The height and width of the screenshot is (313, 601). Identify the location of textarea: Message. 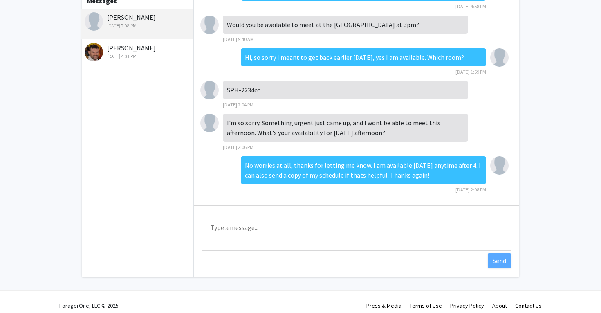
(356, 232).